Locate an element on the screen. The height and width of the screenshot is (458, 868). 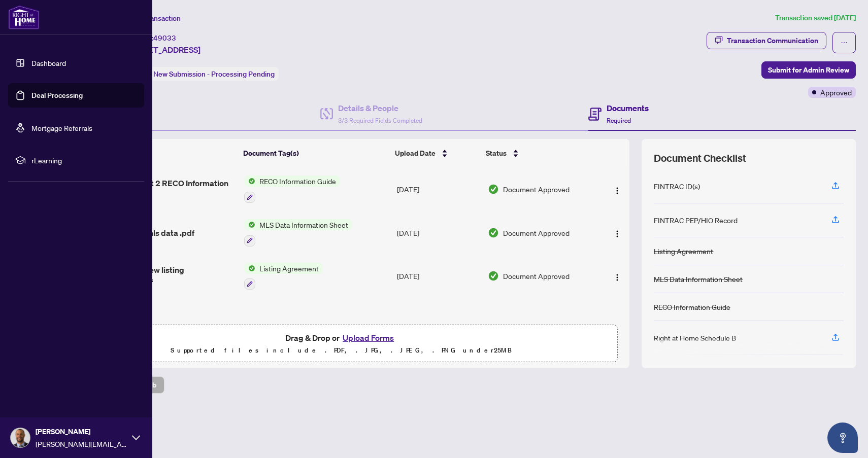
button: Open asap is located at coordinates (843, 438).